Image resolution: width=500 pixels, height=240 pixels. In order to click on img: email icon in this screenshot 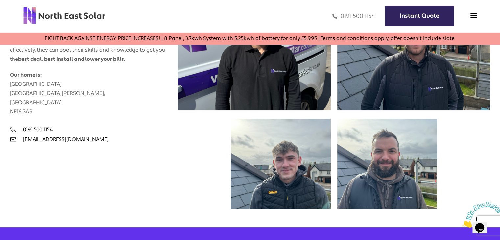, I will do `click(13, 139)`.